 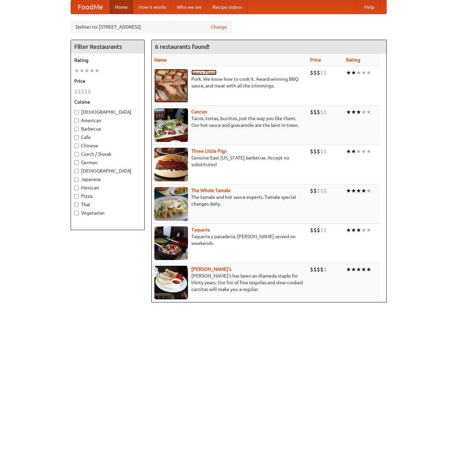 What do you see at coordinates (204, 72) in the screenshot?
I see `b: Saucy Piggy` at bounding box center [204, 72].